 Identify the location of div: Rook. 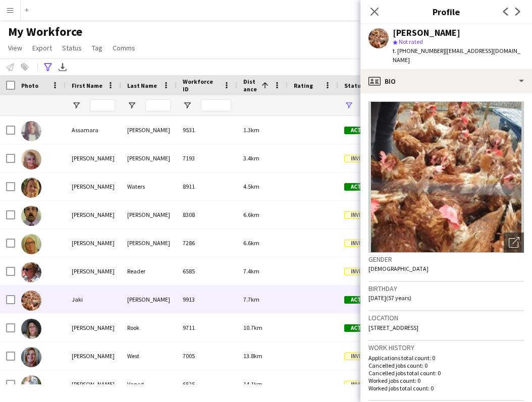
(149, 327).